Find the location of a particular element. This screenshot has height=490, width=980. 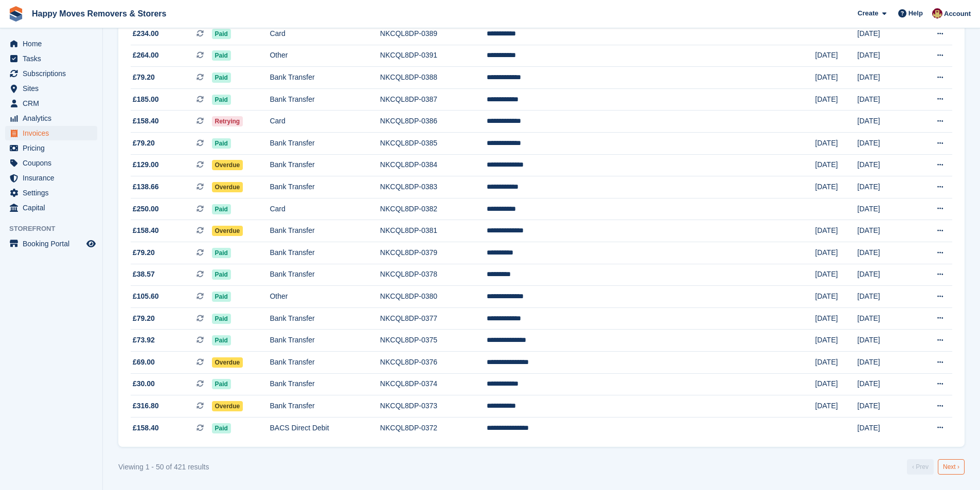

td: Other is located at coordinates (325, 297).